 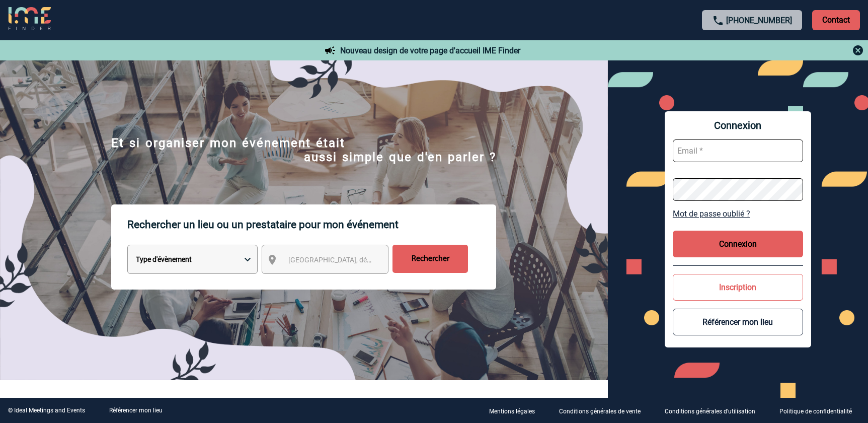 What do you see at coordinates (737, 151) in the screenshot?
I see `input: Email *` at bounding box center [737, 151].